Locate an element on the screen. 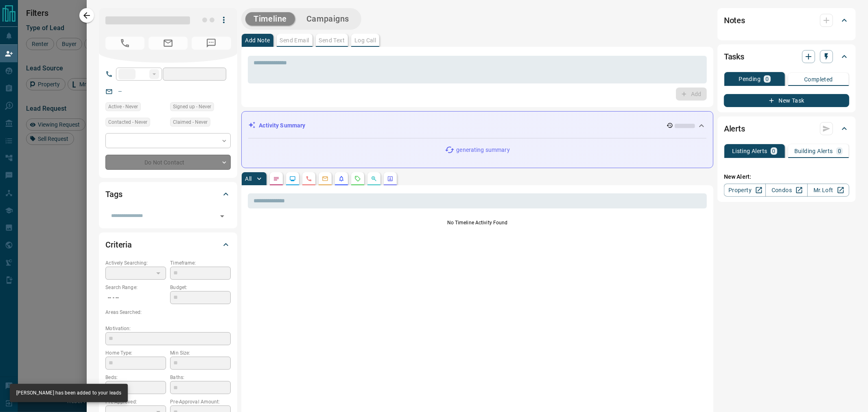 This screenshot has height=412, width=868. span: Claimed - Never is located at coordinates (190, 122).